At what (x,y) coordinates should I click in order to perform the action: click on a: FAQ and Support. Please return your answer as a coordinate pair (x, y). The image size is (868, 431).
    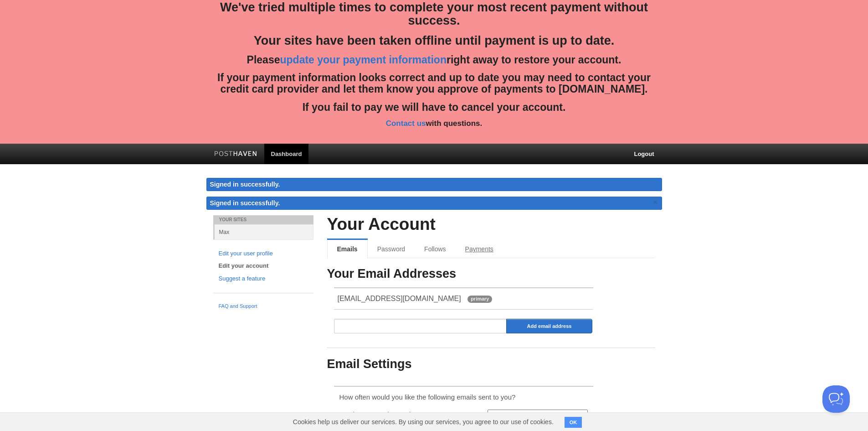
    Looking at the image, I should click on (263, 307).